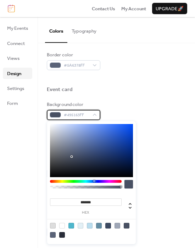  Describe the element at coordinates (17, 88) in the screenshot. I see `a: Settings` at that location.